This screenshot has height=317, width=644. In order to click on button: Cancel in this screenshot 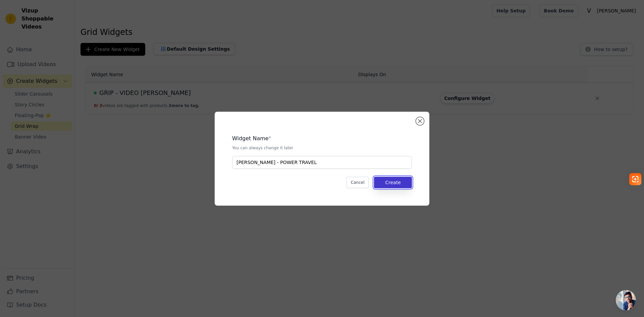, I will do `click(357, 182)`.